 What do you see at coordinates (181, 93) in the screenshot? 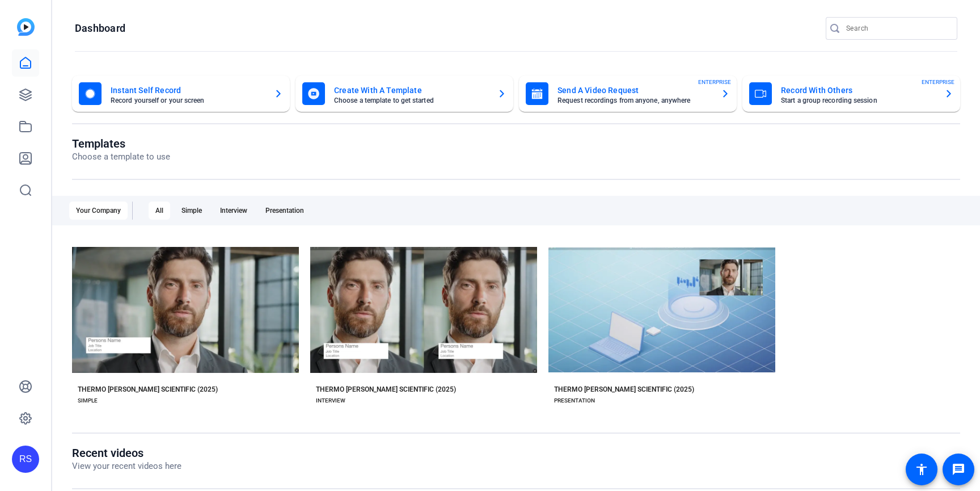
I see `button: Instant Self RecordRecord yourself or your screen` at bounding box center [181, 93].